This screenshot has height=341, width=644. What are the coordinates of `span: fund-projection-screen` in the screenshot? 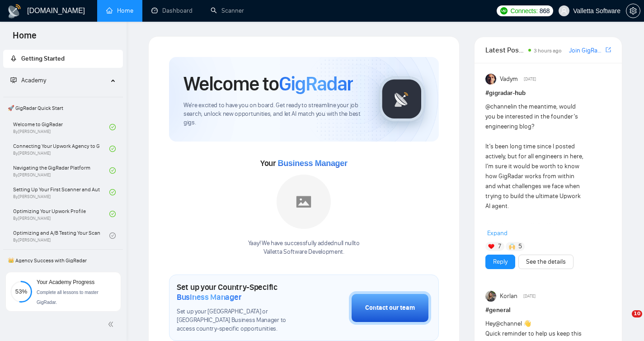 It's located at (13, 80).